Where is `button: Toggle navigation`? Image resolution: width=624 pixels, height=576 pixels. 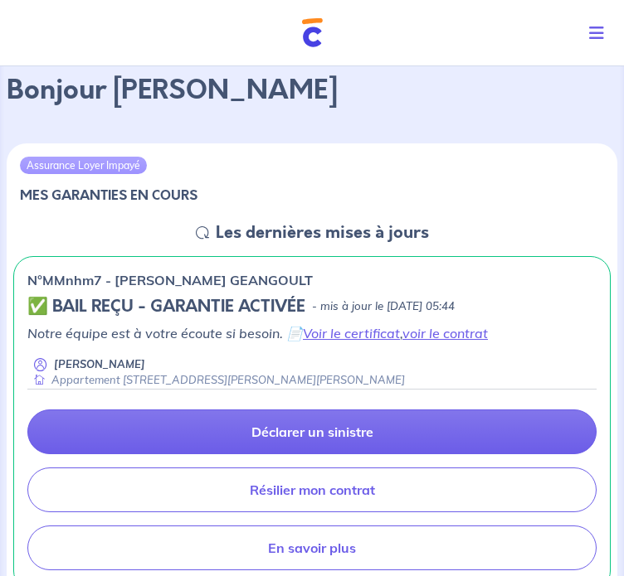 button: Toggle navigation is located at coordinates (600, 33).